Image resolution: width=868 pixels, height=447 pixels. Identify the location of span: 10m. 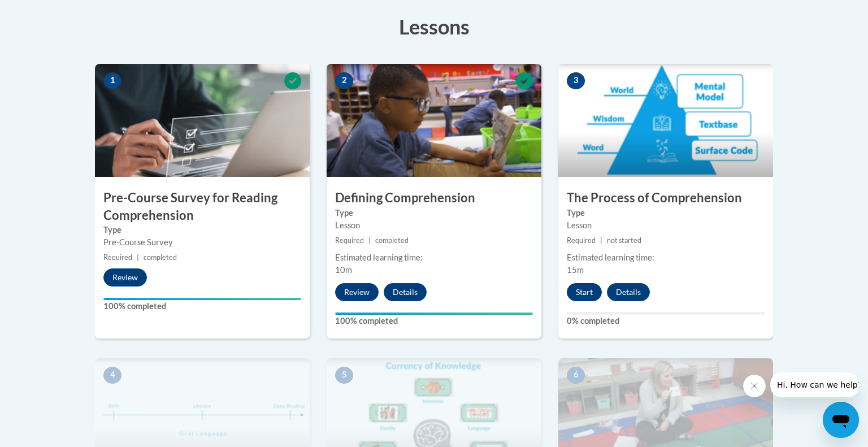
(344, 270).